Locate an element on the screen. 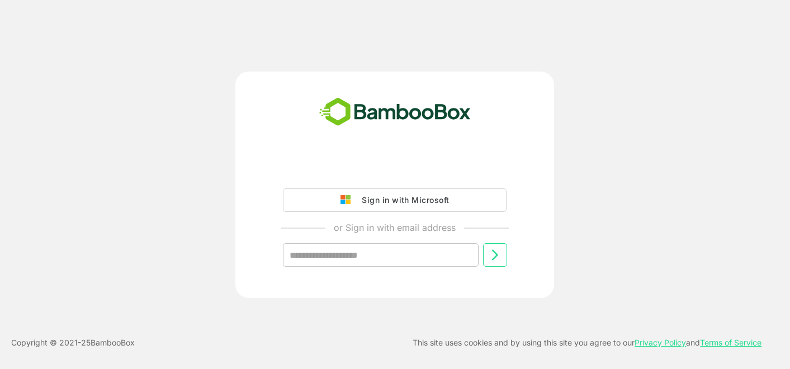  img: bamboobox is located at coordinates (395, 112).